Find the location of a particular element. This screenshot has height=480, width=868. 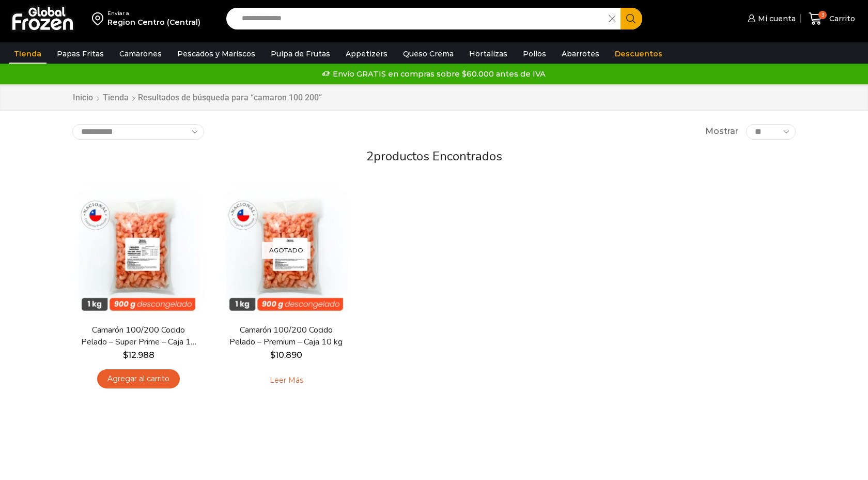

a: Mi cuenta is located at coordinates (771, 18).